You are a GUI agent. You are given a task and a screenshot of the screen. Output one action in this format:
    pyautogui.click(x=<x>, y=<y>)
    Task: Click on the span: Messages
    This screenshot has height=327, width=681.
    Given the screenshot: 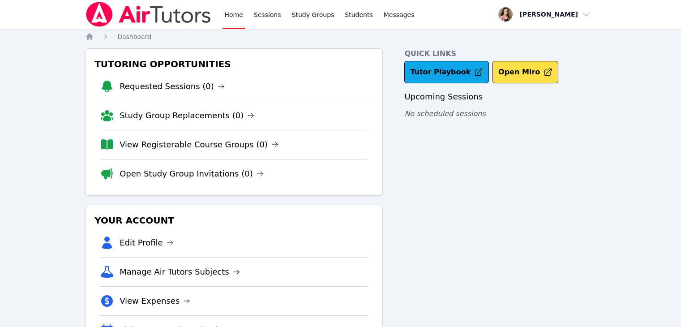 What is the action you would take?
    pyautogui.click(x=399, y=15)
    